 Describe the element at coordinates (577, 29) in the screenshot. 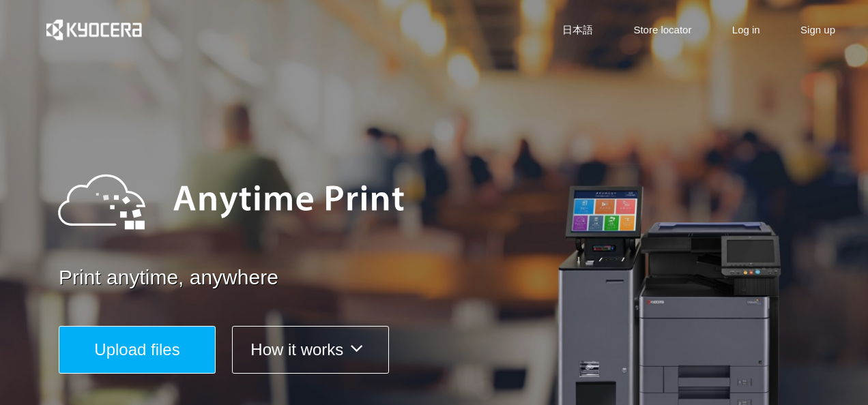

I see `a: 日本語` at that location.